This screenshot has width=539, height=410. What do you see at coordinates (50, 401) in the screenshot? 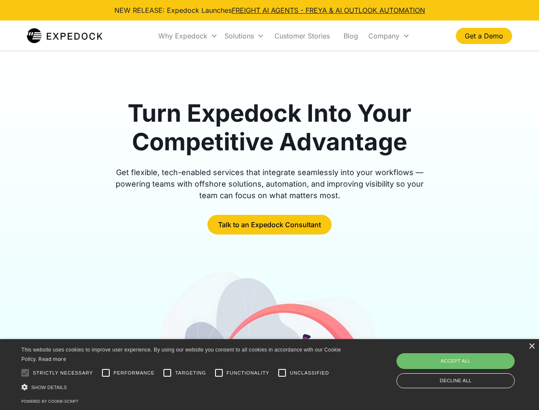
I see `a: Powered by cookie-script` at bounding box center [50, 401].